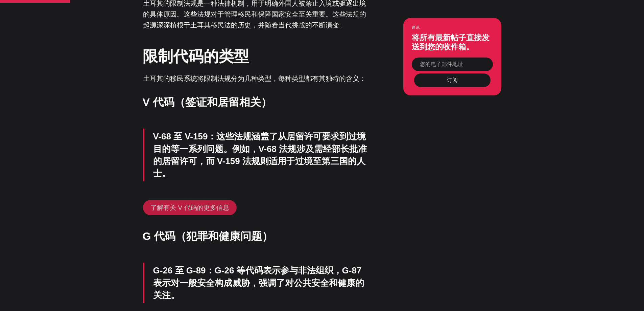  Describe the element at coordinates (451, 42) in the screenshot. I see `font: 将所有最新帖子直接发送到您的收件箱。` at that location.